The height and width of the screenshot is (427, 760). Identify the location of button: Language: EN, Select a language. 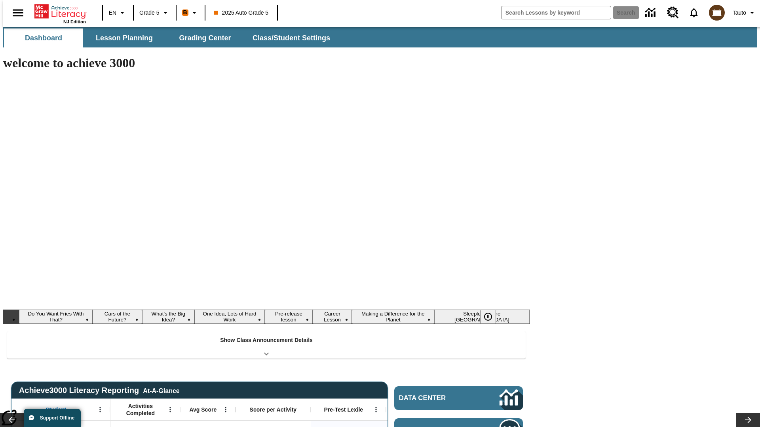
(118, 13).